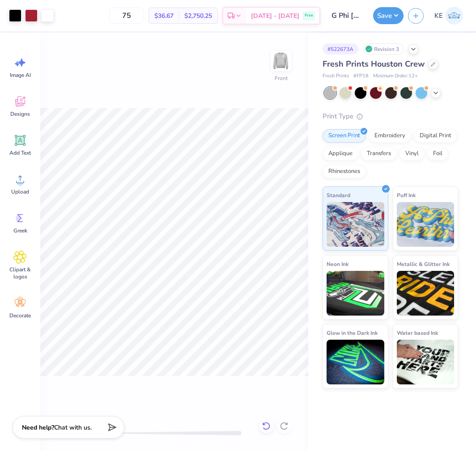 The image size is (476, 451). Describe the element at coordinates (340, 49) in the screenshot. I see `div: # 522673A` at that location.